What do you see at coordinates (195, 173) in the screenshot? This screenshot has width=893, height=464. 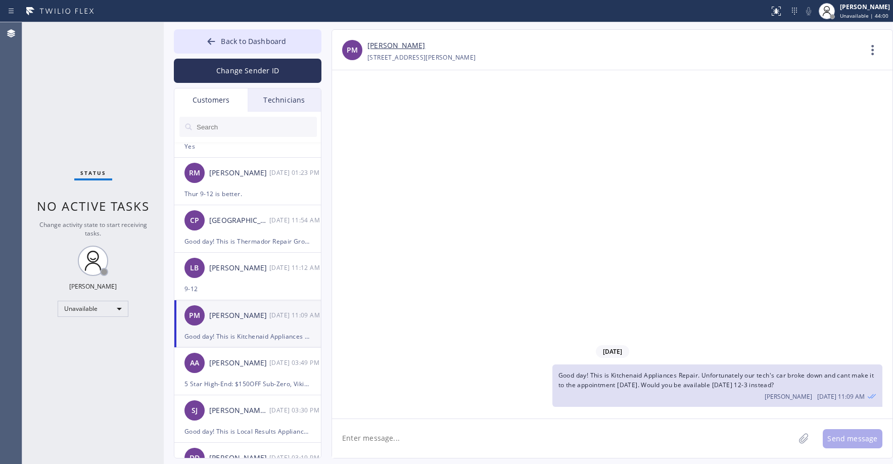 I see `span: RM` at bounding box center [195, 173].